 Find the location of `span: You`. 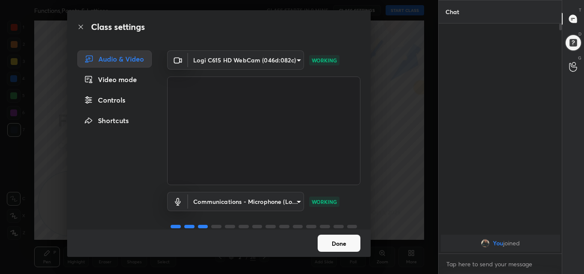

span: You is located at coordinates (498, 243).